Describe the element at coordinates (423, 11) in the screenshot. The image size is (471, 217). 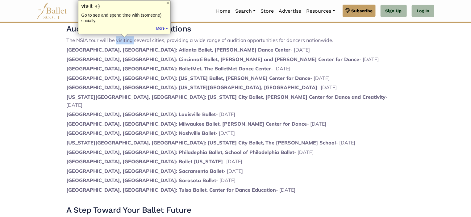
I see `a: Log In` at that location.